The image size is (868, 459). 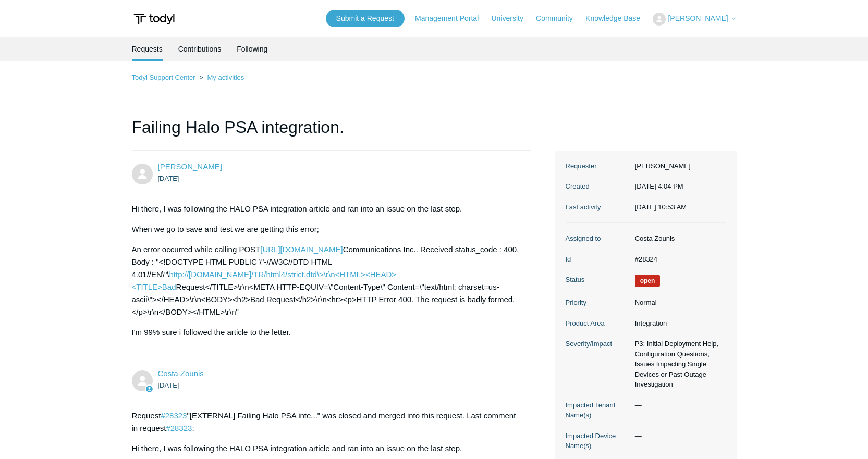 What do you see at coordinates (677, 260) in the screenshot?
I see `dd: #28324` at bounding box center [677, 260].